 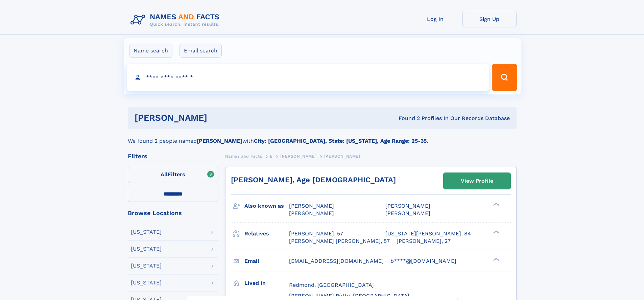 I want to click on h3: Email, so click(x=266, y=261).